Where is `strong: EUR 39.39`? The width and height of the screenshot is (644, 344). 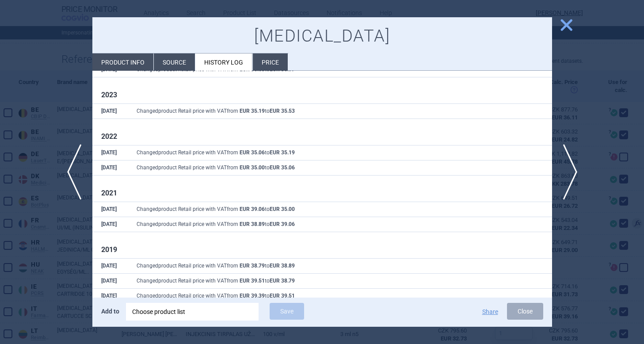 strong: EUR 39.39 is located at coordinates (252, 296).